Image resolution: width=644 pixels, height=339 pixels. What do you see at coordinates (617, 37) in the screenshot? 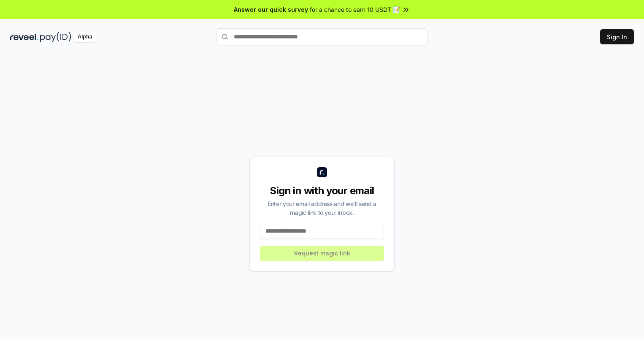
I see `button: Sign In` at bounding box center [617, 37].